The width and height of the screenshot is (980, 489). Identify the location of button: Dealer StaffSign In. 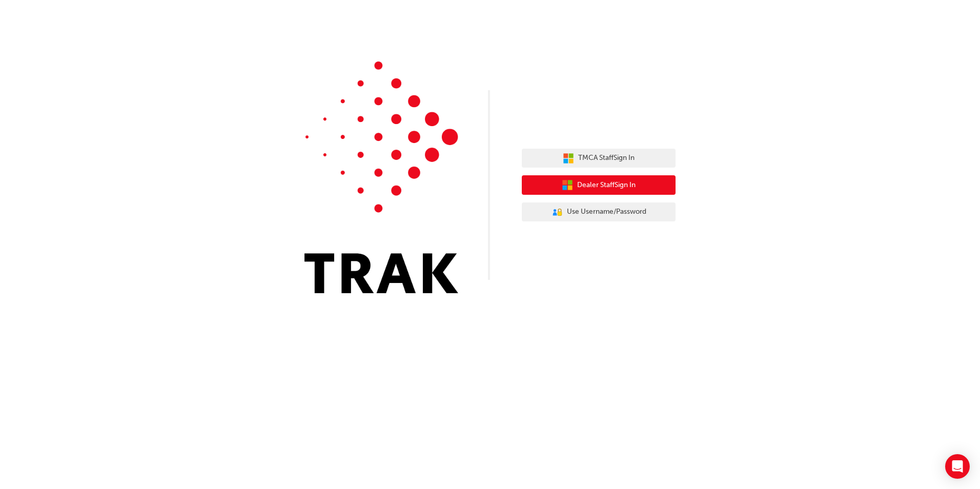
(598, 185).